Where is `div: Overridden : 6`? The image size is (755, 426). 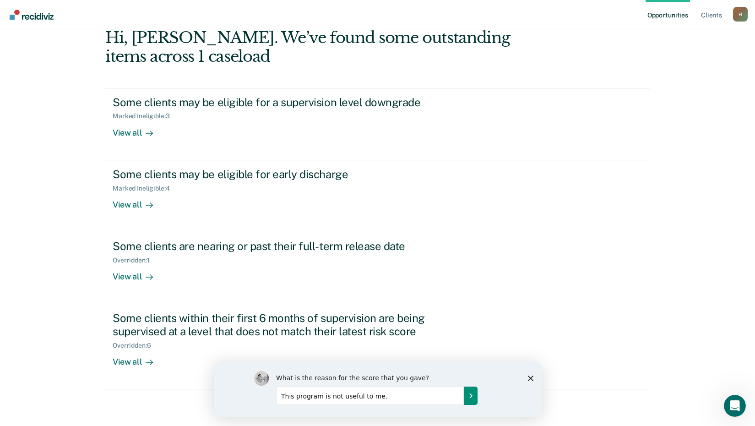 div: Overridden : 6 is located at coordinates (135, 345).